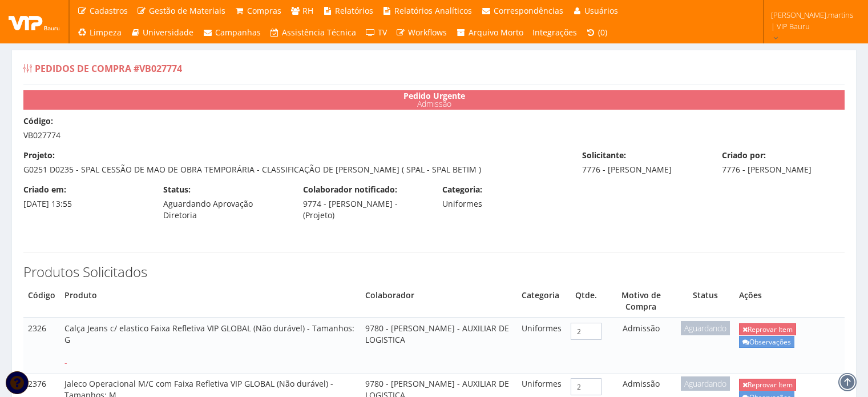 Image resolution: width=868 pixels, height=397 pixels. What do you see at coordinates (350, 189) in the screenshot?
I see `label: Colaborador notificado:` at bounding box center [350, 189].